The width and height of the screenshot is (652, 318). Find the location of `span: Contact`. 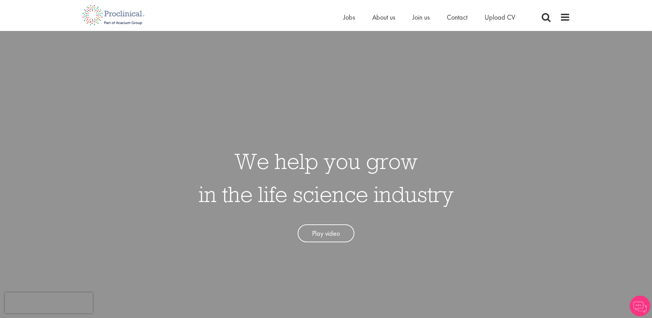

span: Contact is located at coordinates (457, 17).